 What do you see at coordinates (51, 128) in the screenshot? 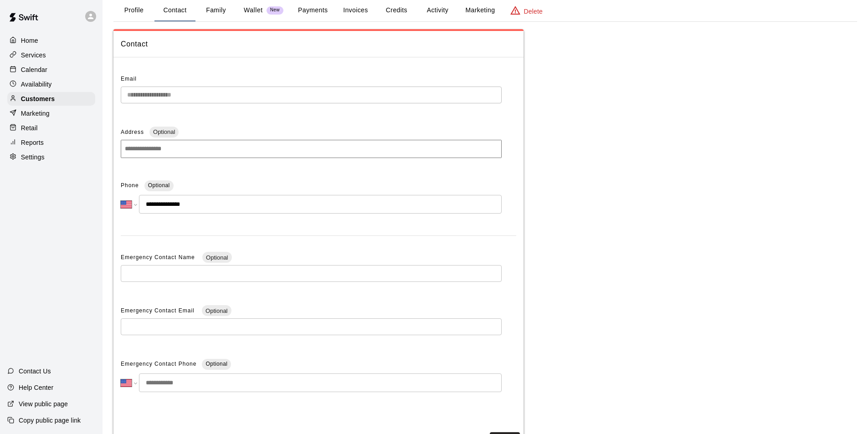
I see `a: Retail` at bounding box center [51, 128].